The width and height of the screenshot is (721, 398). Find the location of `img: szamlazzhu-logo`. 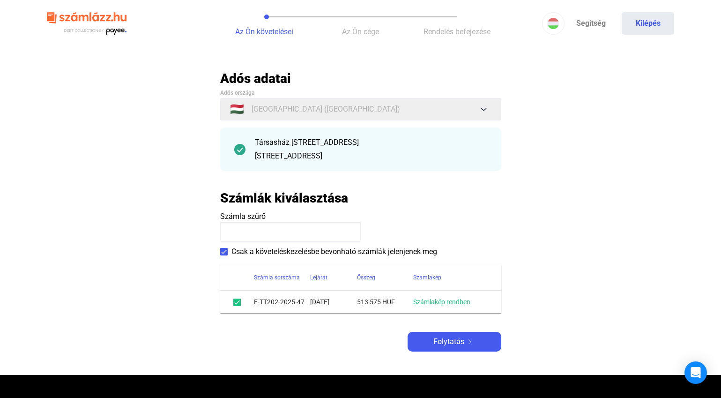

img: szamlazzhu-logo is located at coordinates (87, 23).